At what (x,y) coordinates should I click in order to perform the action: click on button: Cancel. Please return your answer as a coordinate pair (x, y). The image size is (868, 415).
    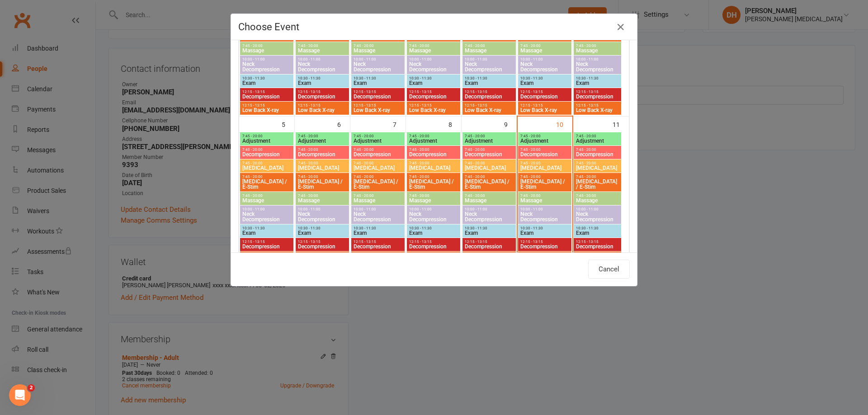
    Looking at the image, I should click on (609, 269).